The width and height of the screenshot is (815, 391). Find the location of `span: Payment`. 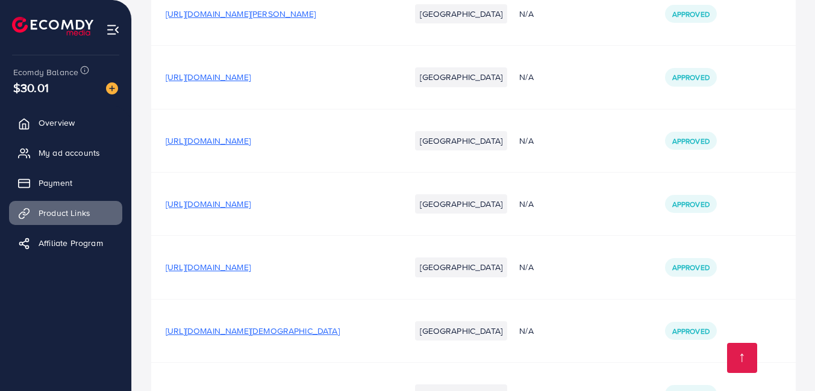

span: Payment is located at coordinates (55, 183).